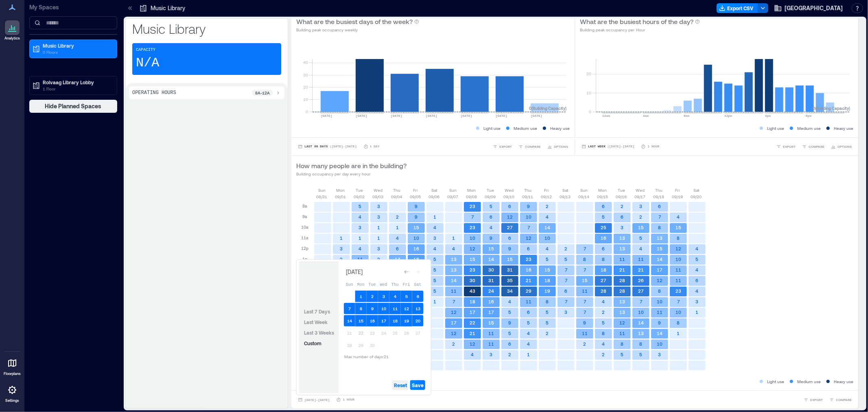  I want to click on button: 6, so click(418, 297).